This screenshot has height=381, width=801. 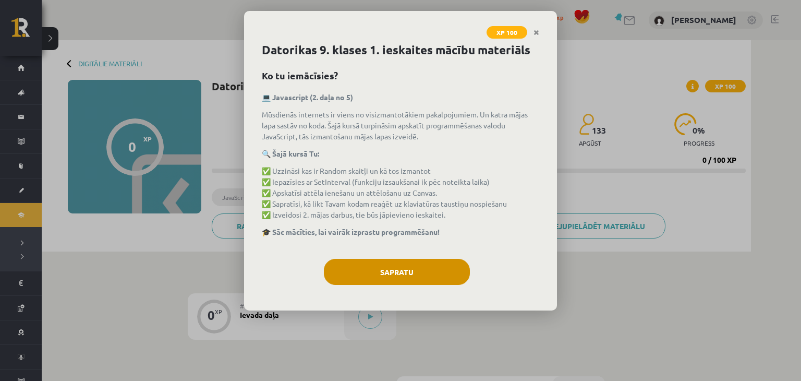 I want to click on span: XP 100, so click(x=507, y=32).